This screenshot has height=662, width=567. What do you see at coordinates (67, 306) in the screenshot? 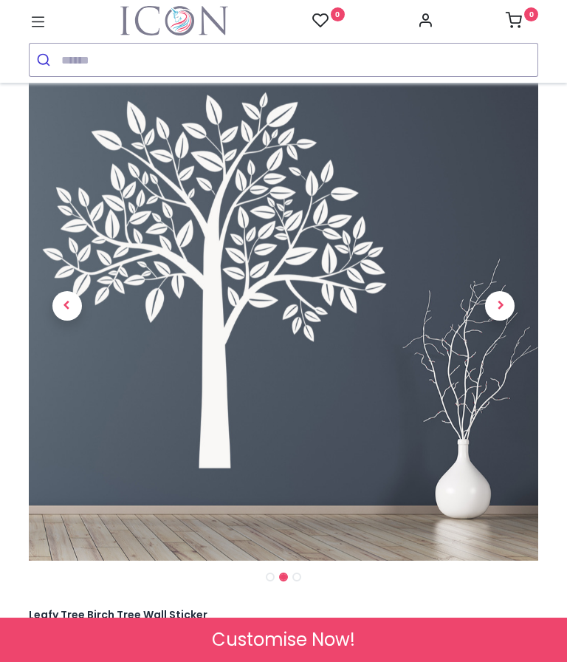
I see `span: Previous` at bounding box center [67, 306].